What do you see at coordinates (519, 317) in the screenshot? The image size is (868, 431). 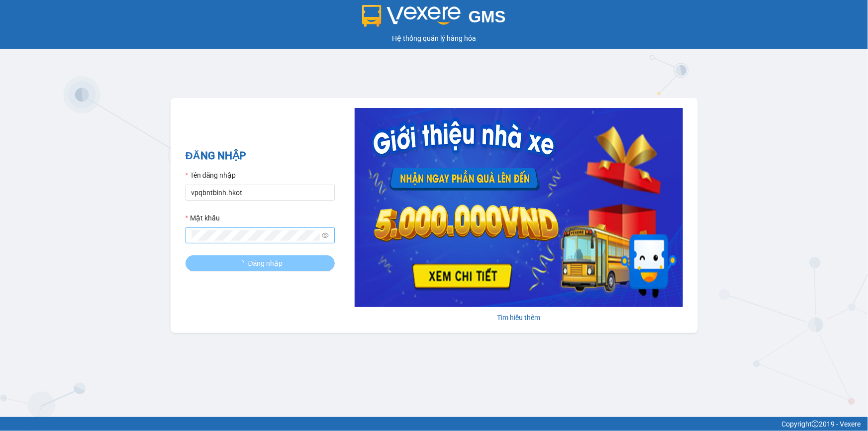 I see `div: Tìm hiểu thêm` at bounding box center [519, 317].